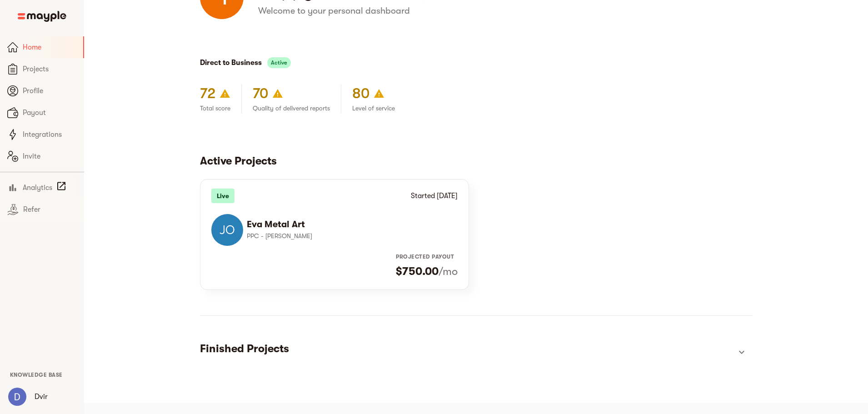 The height and width of the screenshot is (414, 868). What do you see at coordinates (49, 91) in the screenshot?
I see `span: Profile` at bounding box center [49, 91].